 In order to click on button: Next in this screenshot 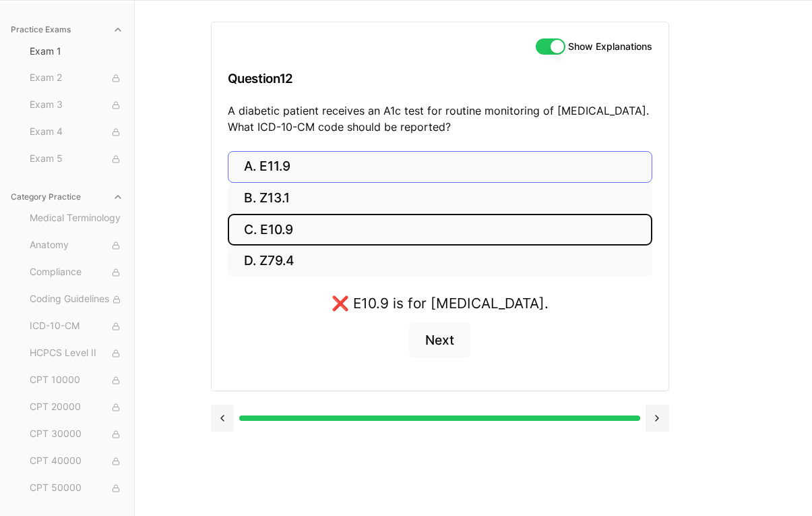, I will do `click(440, 340)`.